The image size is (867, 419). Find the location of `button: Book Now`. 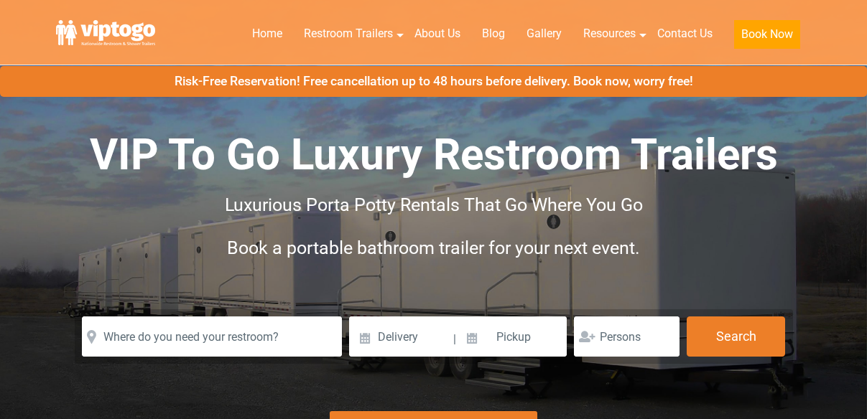

button: Book Now is located at coordinates (767, 34).